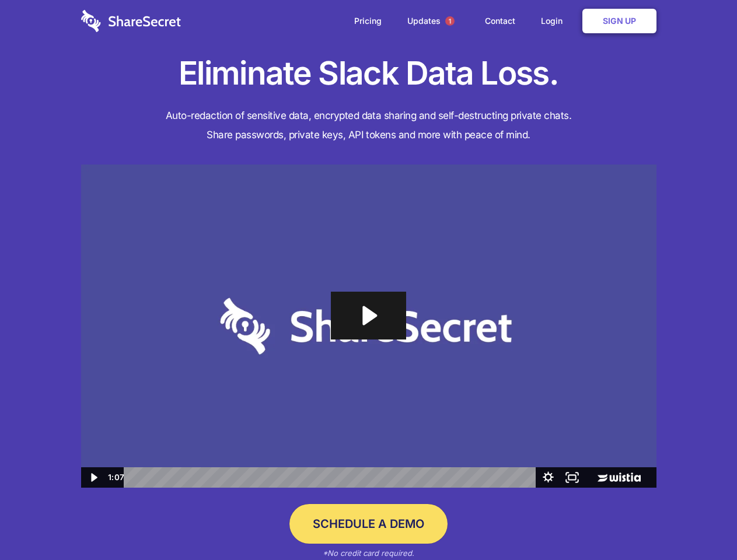 The image size is (737, 560). I want to click on h1: Eliminate Slack Data Loss., so click(369, 73).